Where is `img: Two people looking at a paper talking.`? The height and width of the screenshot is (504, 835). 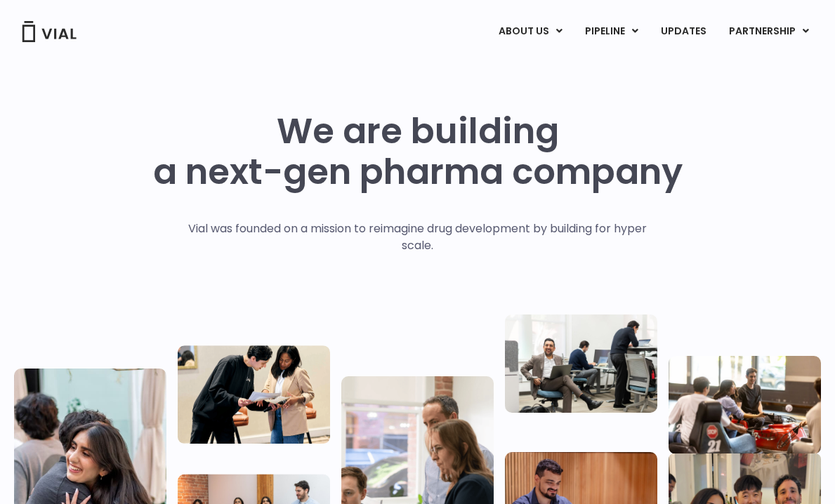
img: Two people looking at a paper talking. is located at coordinates (254, 395).